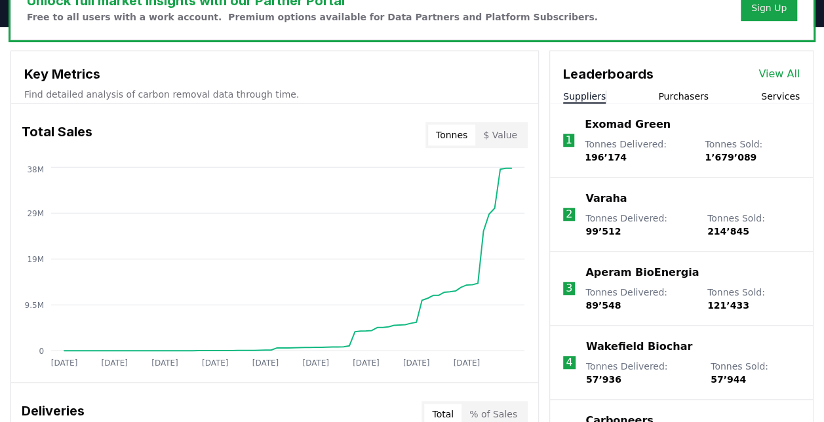 The width and height of the screenshot is (824, 422). Describe the element at coordinates (627, 124) in the screenshot. I see `a: Exomad Green` at that location.